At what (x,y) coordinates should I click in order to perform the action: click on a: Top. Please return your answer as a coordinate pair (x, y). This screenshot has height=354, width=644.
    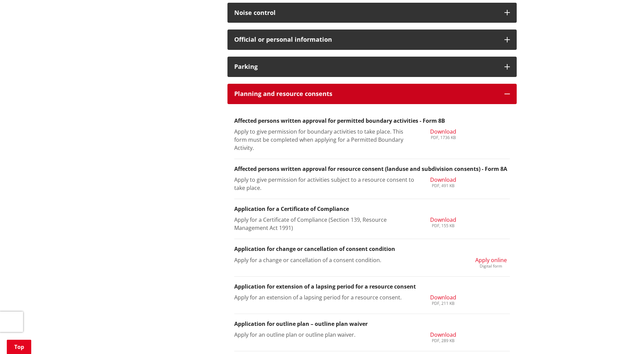
    Looking at the image, I should click on (19, 347).